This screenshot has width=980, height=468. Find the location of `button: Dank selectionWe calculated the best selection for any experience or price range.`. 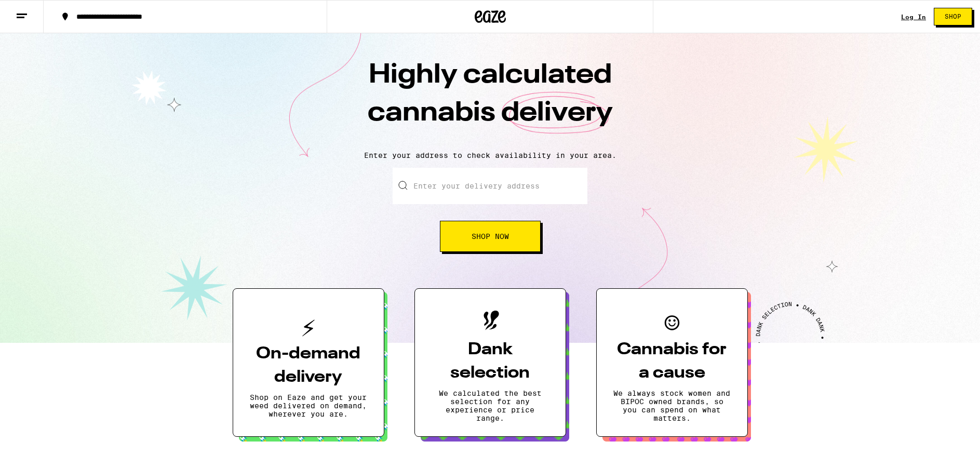

button: Dank selectionWe calculated the best selection for any experience or price range. is located at coordinates (490, 363).